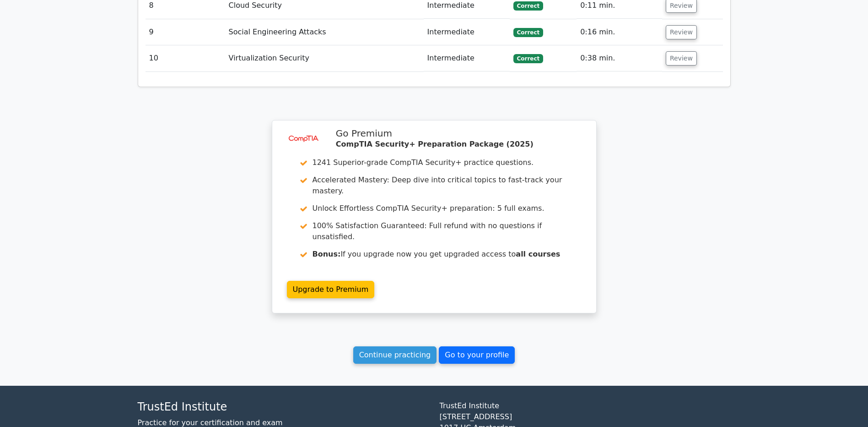 This screenshot has height=427, width=868. I want to click on a: Upgrade to Premium, so click(331, 290).